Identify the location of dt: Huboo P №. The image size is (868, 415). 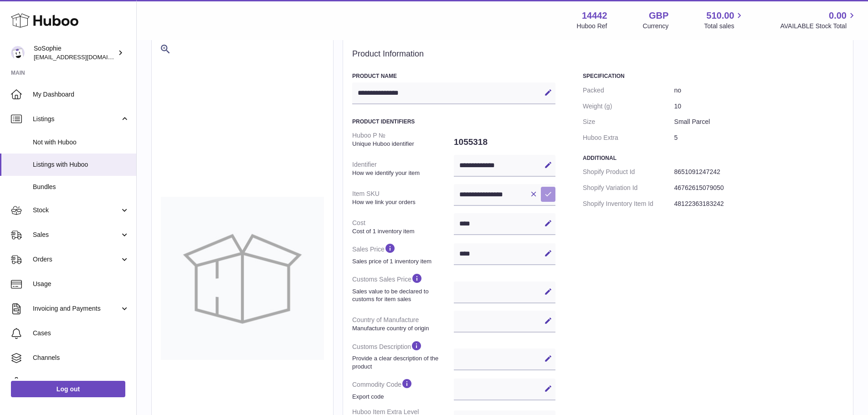
(403, 139).